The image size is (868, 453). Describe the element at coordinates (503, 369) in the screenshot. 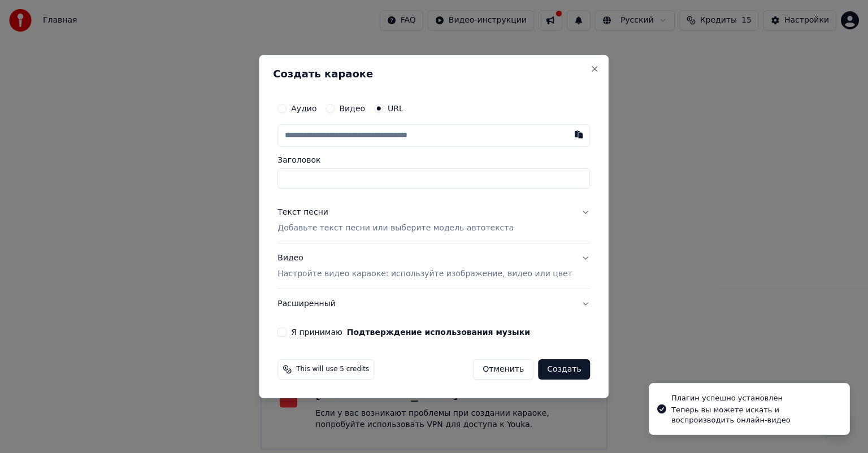

I see `button: Отменить` at that location.